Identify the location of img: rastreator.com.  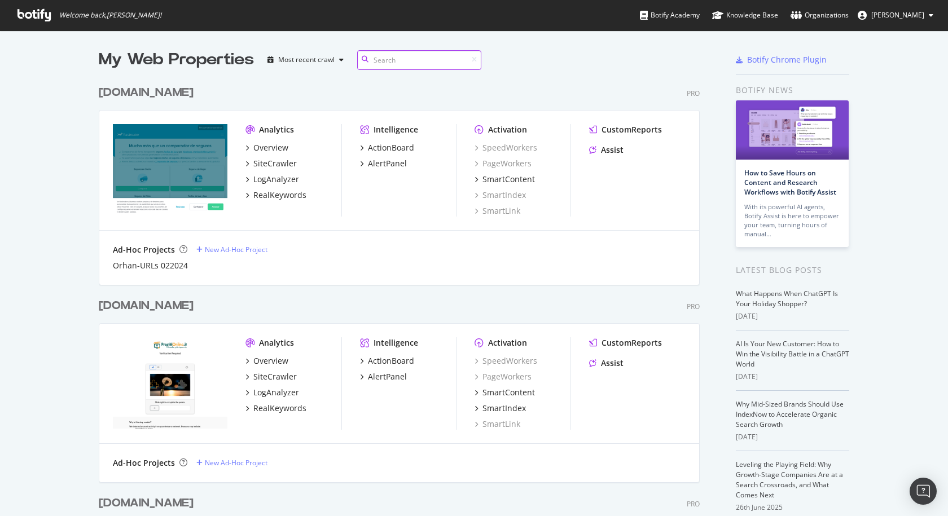
(170, 170).